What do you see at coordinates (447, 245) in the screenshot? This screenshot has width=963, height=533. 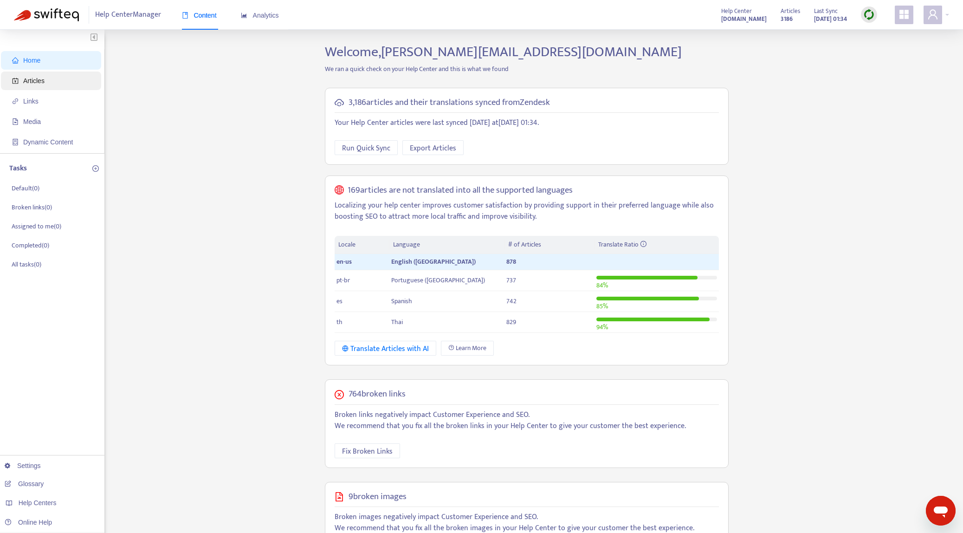 I see `th: Language` at bounding box center [447, 245].